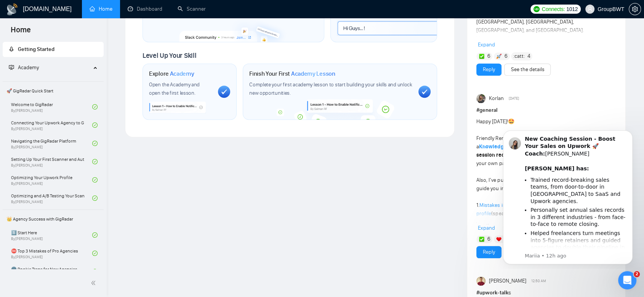 The width and height of the screenshot is (644, 297). What do you see at coordinates (171, 74) in the screenshot?
I see `h1: Explore` at bounding box center [171, 74].